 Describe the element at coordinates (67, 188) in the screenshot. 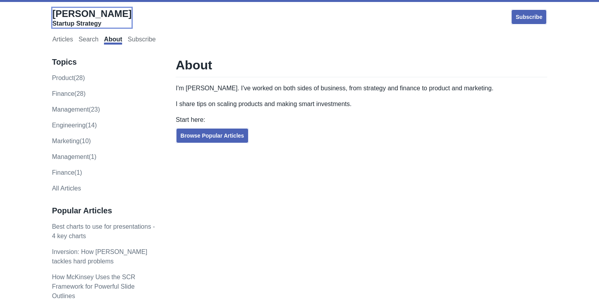

I see `a: All Articles` at that location.